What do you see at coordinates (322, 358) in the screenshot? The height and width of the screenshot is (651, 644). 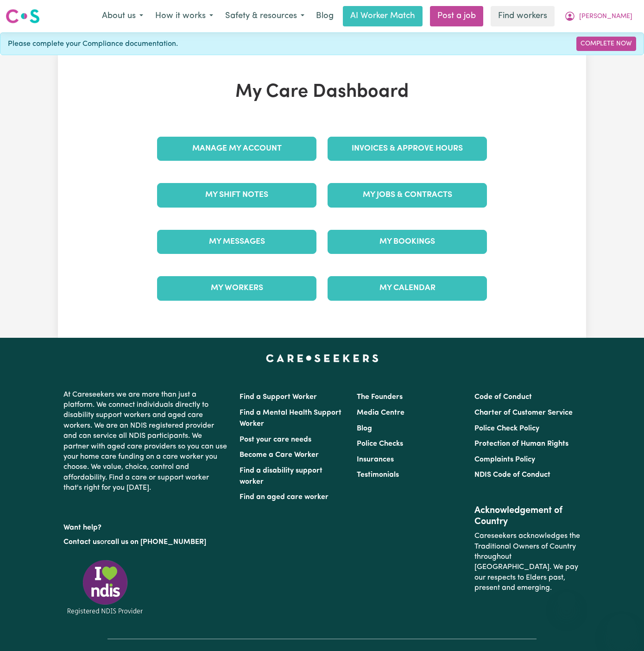 I see `a: Careseekers home page` at bounding box center [322, 358].